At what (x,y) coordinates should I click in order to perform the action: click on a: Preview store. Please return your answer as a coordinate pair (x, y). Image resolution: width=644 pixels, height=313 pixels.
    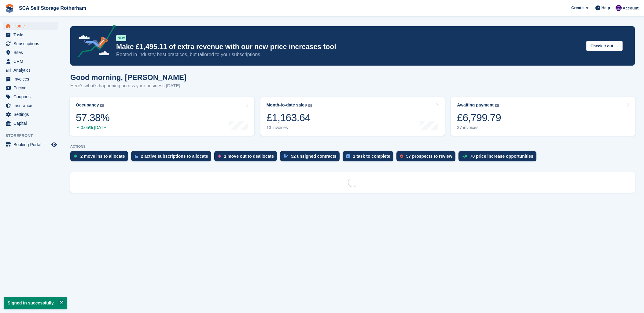
    Looking at the image, I should click on (54, 145).